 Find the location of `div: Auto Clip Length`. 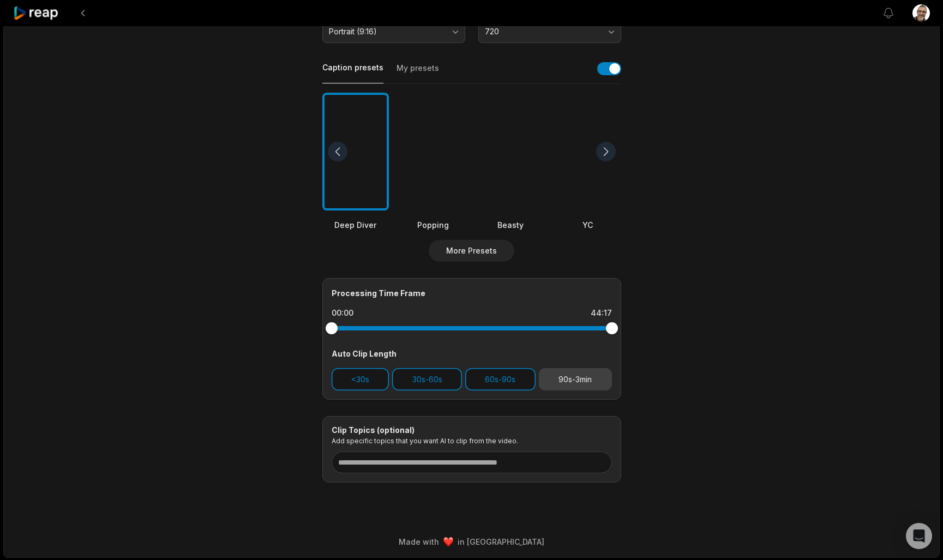

div: Auto Clip Length is located at coordinates (472, 354).